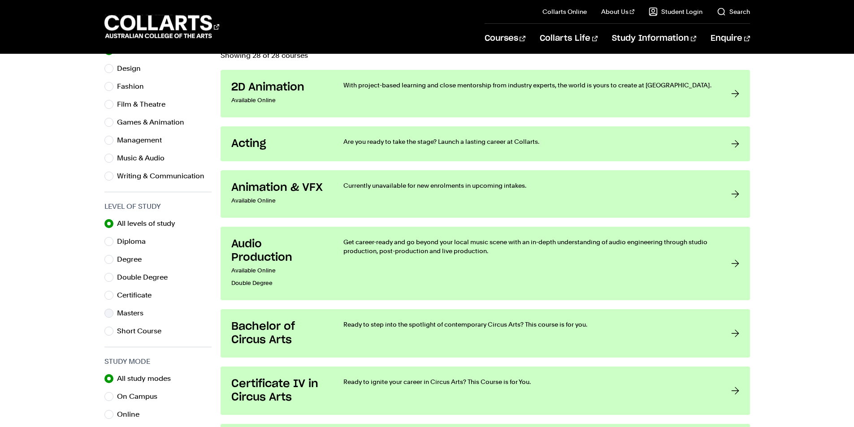 This screenshot has height=427, width=854. What do you see at coordinates (675, 12) in the screenshot?
I see `a: Student Login` at bounding box center [675, 12].